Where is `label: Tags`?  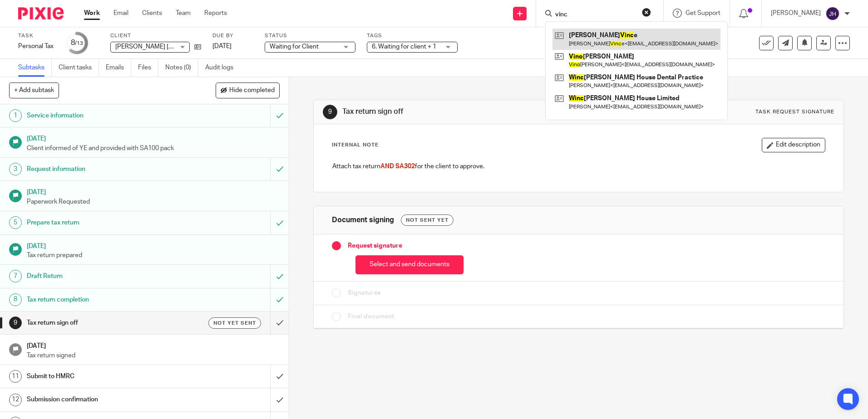 label: Tags is located at coordinates (412, 36).